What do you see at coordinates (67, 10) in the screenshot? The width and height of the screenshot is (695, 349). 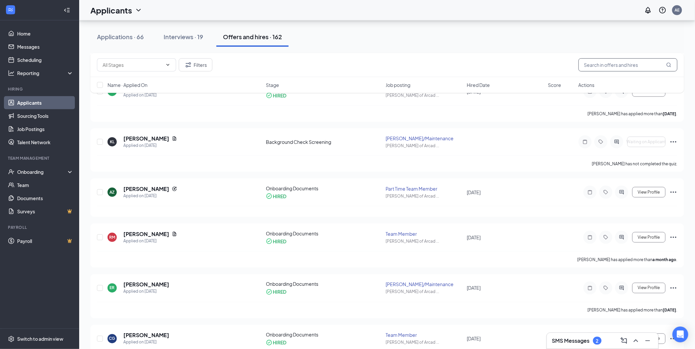 I see `svg: Collapse` at bounding box center [67, 10].